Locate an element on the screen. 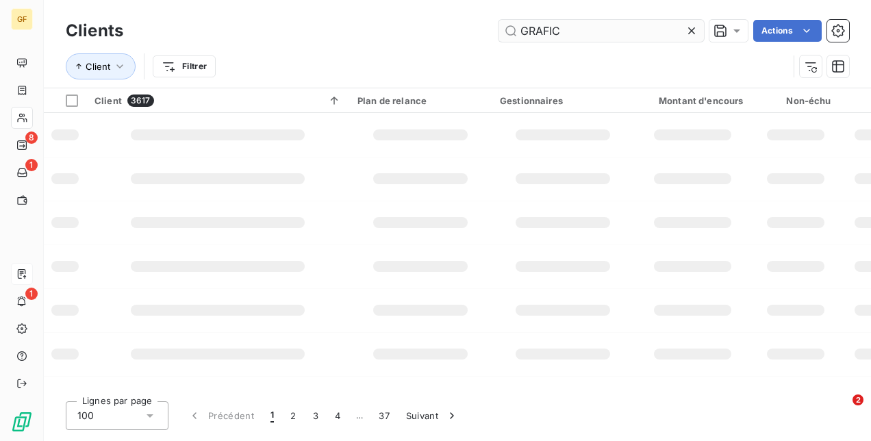 This screenshot has width=871, height=441. div: Non-échu is located at coordinates (795, 101).